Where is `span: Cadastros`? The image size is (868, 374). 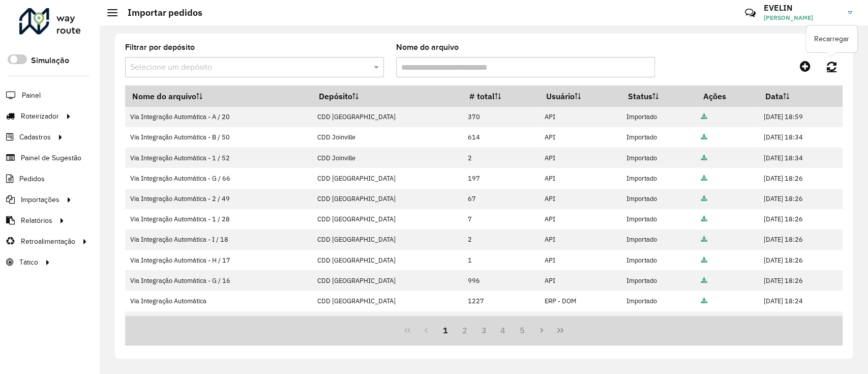 span: Cadastros is located at coordinates (35, 137).